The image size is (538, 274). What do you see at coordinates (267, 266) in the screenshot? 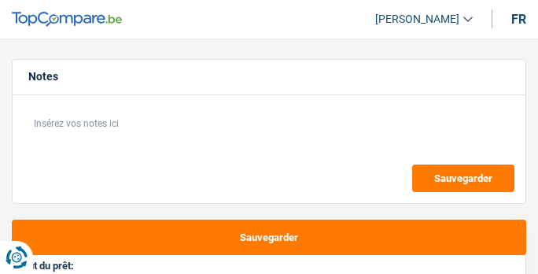
I see `label: But du prêt:` at bounding box center [267, 266].